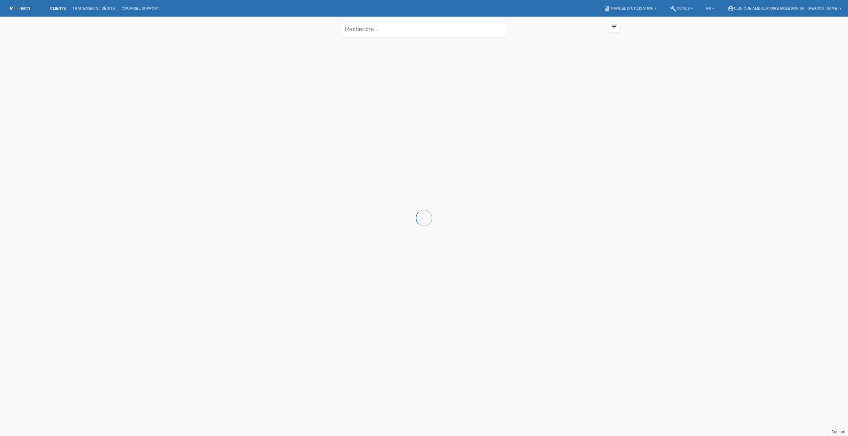 This screenshot has height=436, width=848. What do you see at coordinates (58, 8) in the screenshot?
I see `a: Clients` at bounding box center [58, 8].